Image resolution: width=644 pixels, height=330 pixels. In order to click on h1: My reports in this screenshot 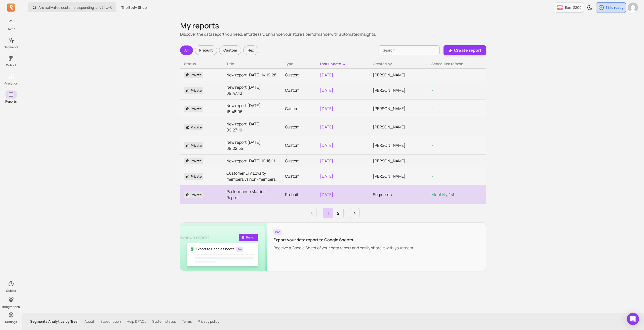, I will do `click(333, 26)`.